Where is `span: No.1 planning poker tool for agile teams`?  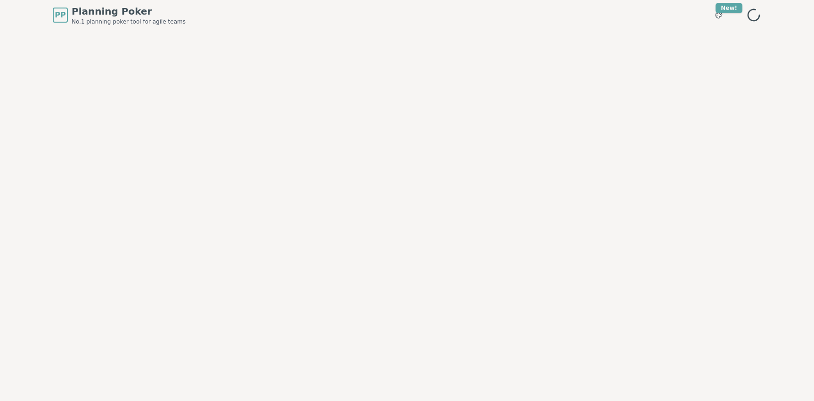 span: No.1 planning poker tool for agile teams is located at coordinates (129, 22).